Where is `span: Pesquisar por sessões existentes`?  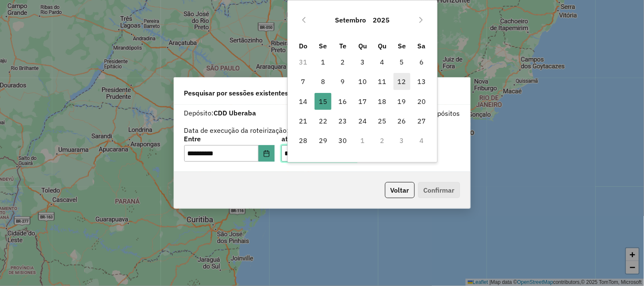
span: Pesquisar por sessões existentes is located at coordinates (236, 93).